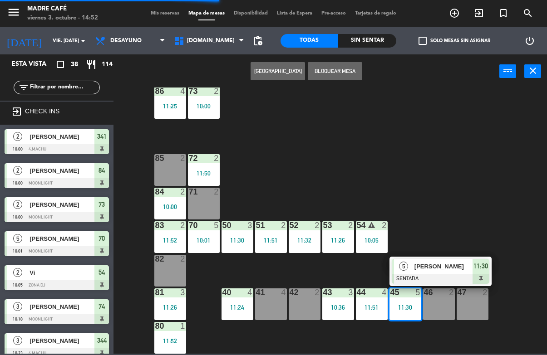  Describe the element at coordinates (189, 192) in the screenshot. I see `div: 71` at that location.